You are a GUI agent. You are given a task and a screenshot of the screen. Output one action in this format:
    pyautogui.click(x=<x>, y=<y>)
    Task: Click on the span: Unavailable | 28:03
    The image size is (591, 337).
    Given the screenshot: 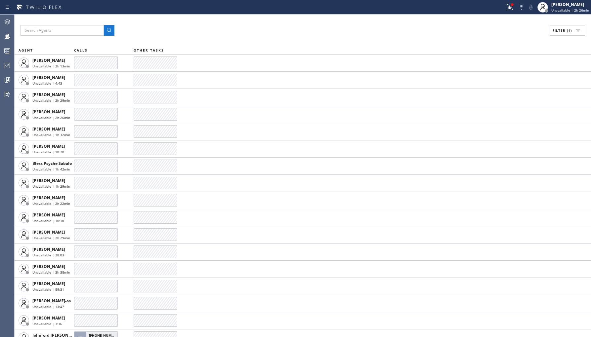 What is the action you would take?
    pyautogui.click(x=48, y=255)
    